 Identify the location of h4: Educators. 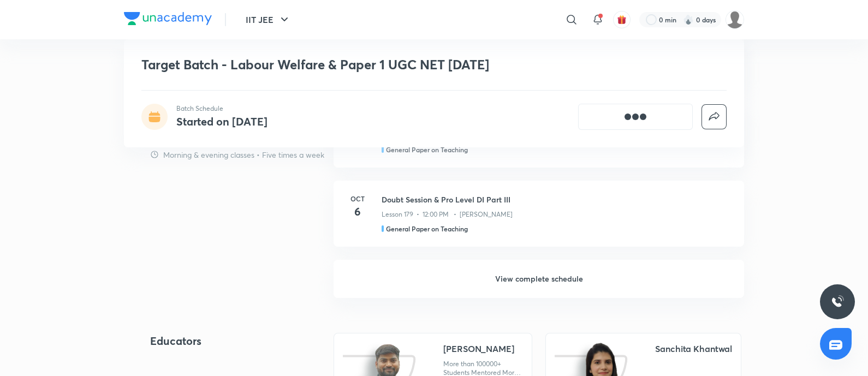
(224, 342).